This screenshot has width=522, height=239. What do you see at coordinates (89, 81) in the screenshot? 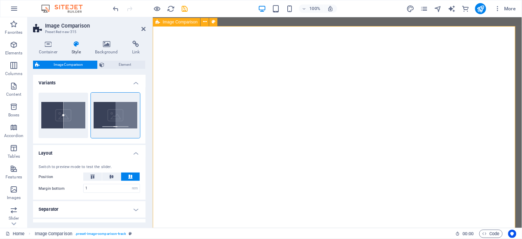
I see `h4: Variants` at bounding box center [89, 81].